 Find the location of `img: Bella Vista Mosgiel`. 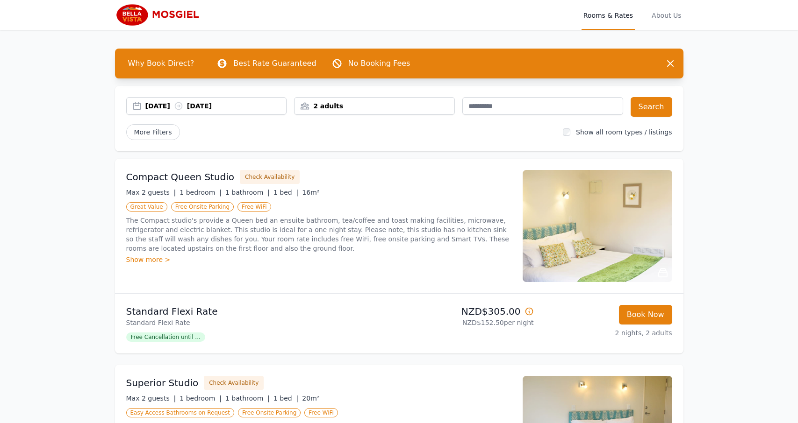

img: Bella Vista Mosgiel is located at coordinates (160, 15).